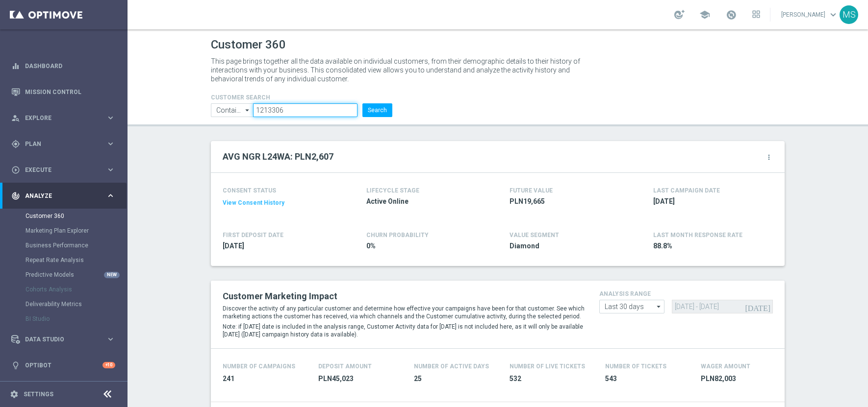 This screenshot has height=407, width=868. What do you see at coordinates (531, 191) in the screenshot?
I see `h4: FUTURE VALUE` at bounding box center [531, 191].